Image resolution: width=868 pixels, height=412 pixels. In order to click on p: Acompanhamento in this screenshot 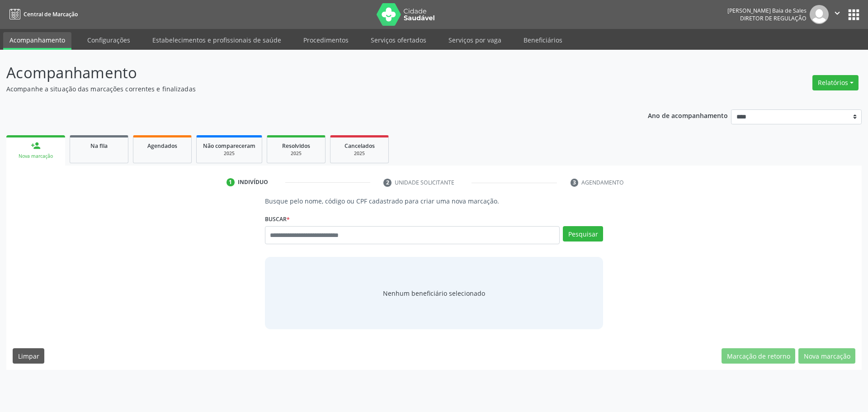, I will do `click(306, 73)`.